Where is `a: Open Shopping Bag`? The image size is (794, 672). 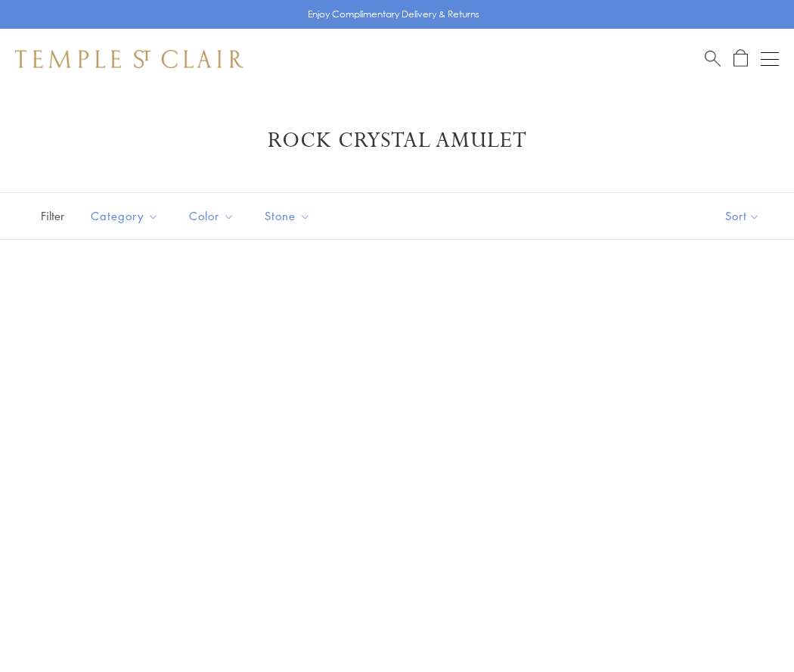
a: Open Shopping Bag is located at coordinates (740, 58).